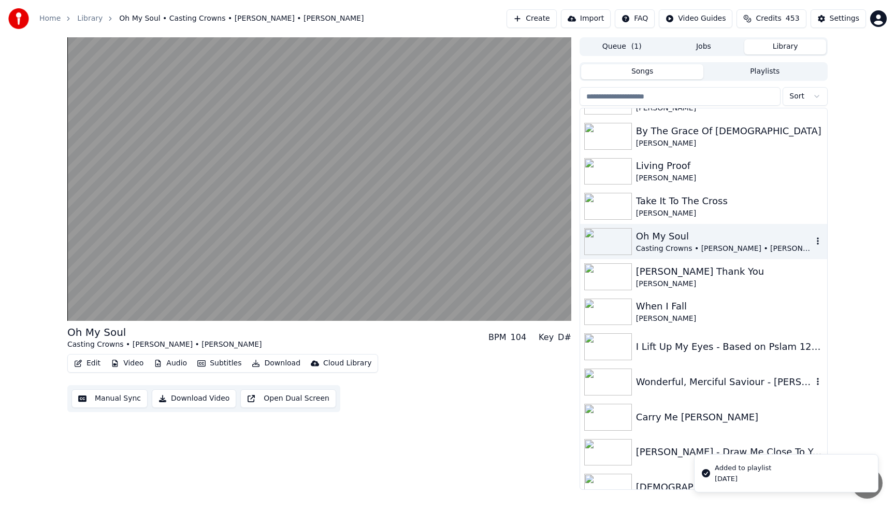 This screenshot has height=509, width=895. Describe the element at coordinates (276, 363) in the screenshot. I see `button: Download` at that location.